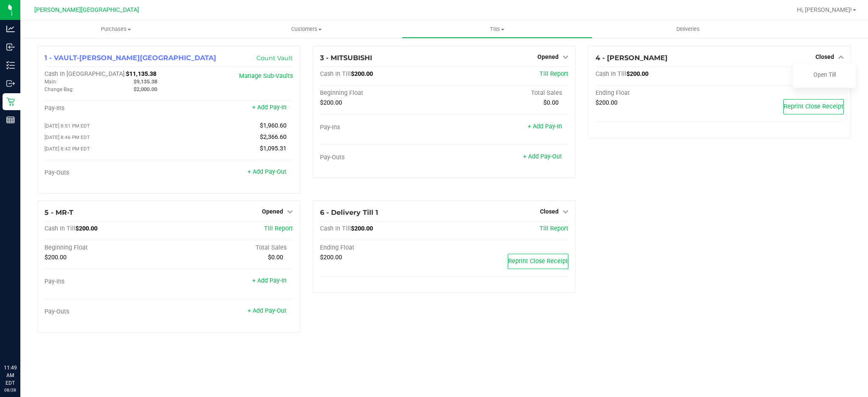 Image resolution: width=868 pixels, height=397 pixels. What do you see at coordinates (497, 29) in the screenshot?
I see `span: Tills` at bounding box center [497, 29].